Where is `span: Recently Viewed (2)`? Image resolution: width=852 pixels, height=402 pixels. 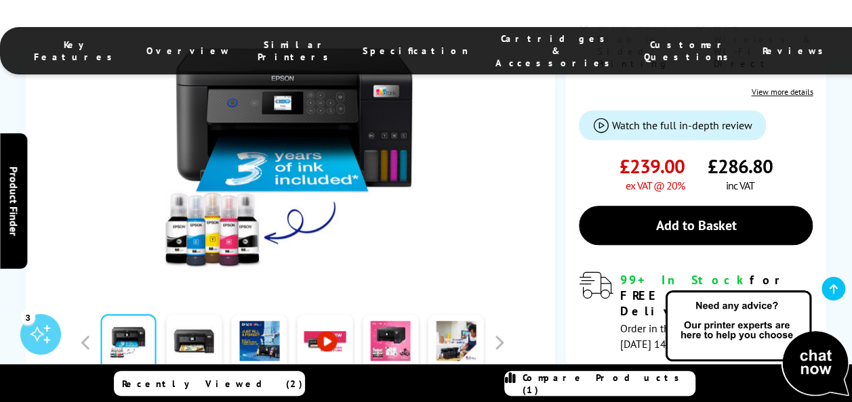 span: Recently Viewed (2) is located at coordinates (212, 384).